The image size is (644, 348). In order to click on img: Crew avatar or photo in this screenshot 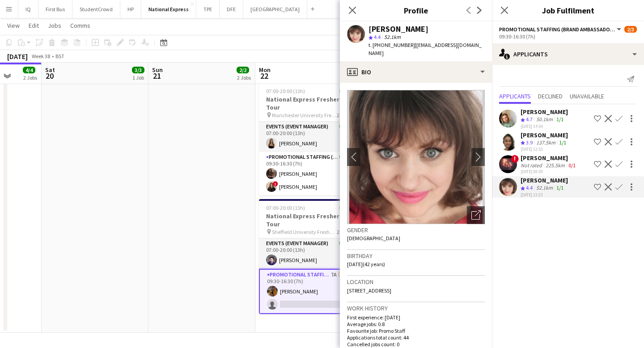, I will do `click(416, 157)`.